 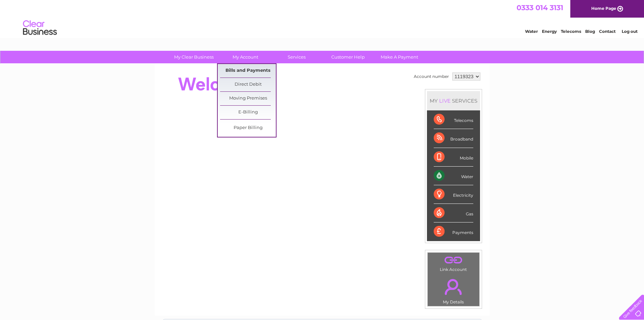 What do you see at coordinates (40, 28) in the screenshot?
I see `img: logo.png` at bounding box center [40, 28].